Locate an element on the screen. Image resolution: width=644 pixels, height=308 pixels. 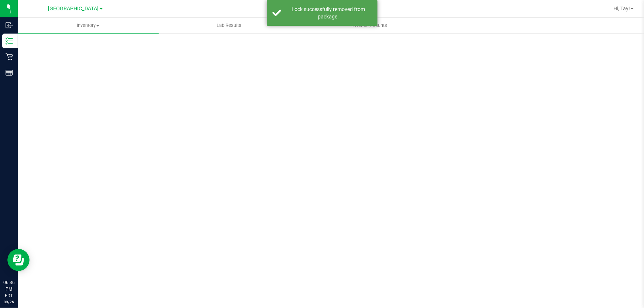
p: 09/26 is located at coordinates (9, 302).